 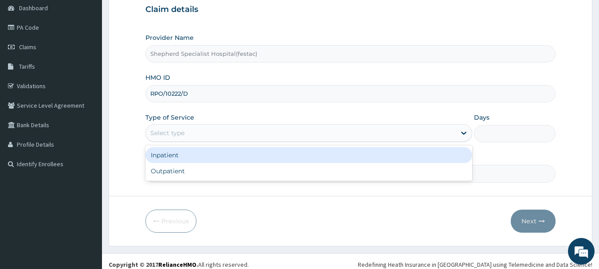 What do you see at coordinates (26, 55) in the screenshot?
I see `img: d_794563401_company_1708531726252_794563401` at bounding box center [26, 55].